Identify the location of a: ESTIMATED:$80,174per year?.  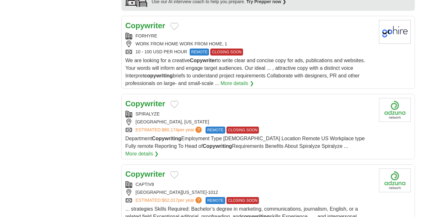
(169, 130).